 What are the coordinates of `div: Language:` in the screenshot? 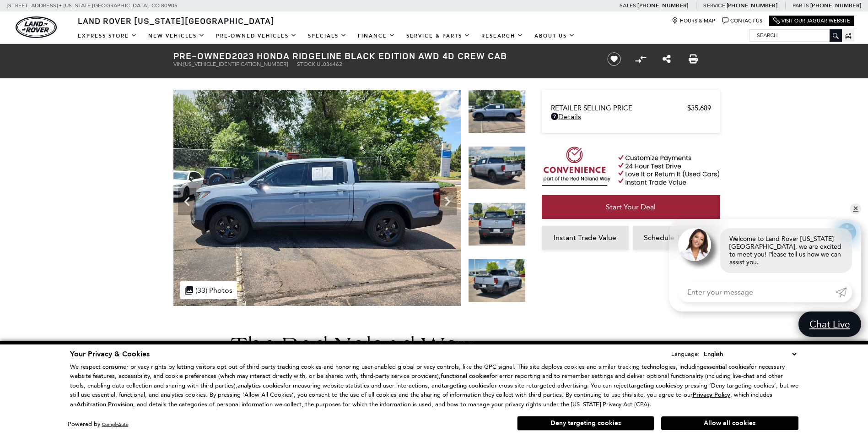 It's located at (685, 354).